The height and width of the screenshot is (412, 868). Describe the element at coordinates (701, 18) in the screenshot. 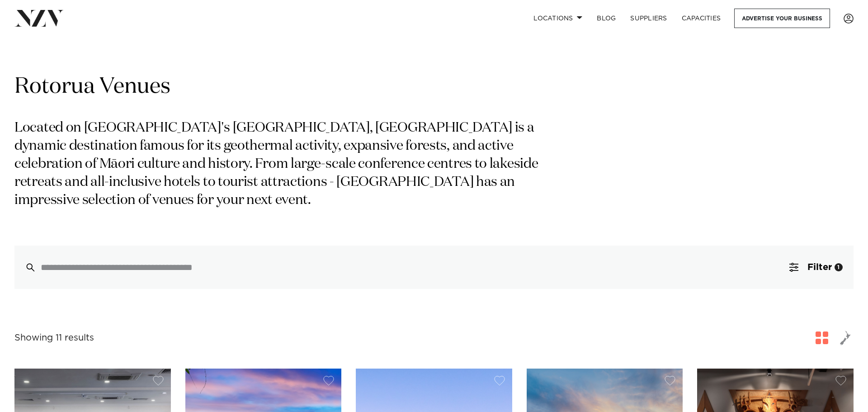

I see `a: Capacities` at that location.